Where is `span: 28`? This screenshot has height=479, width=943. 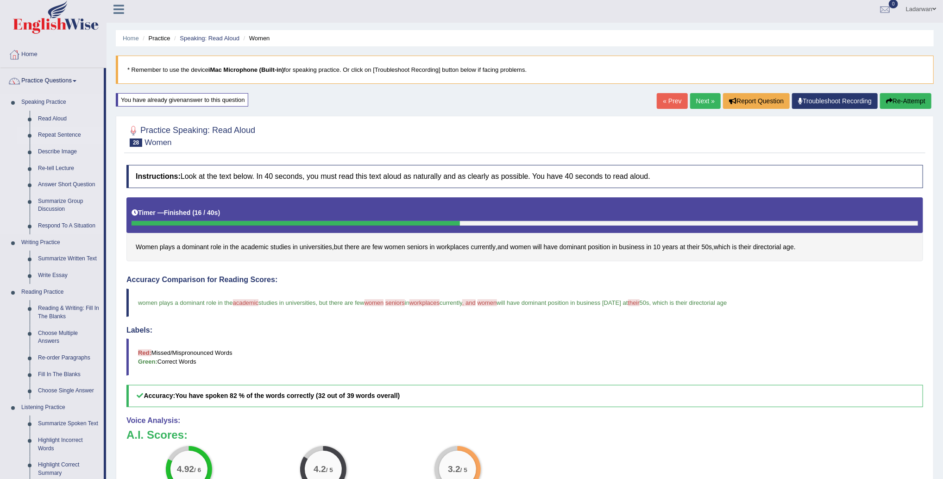 span: 28 is located at coordinates (136, 143).